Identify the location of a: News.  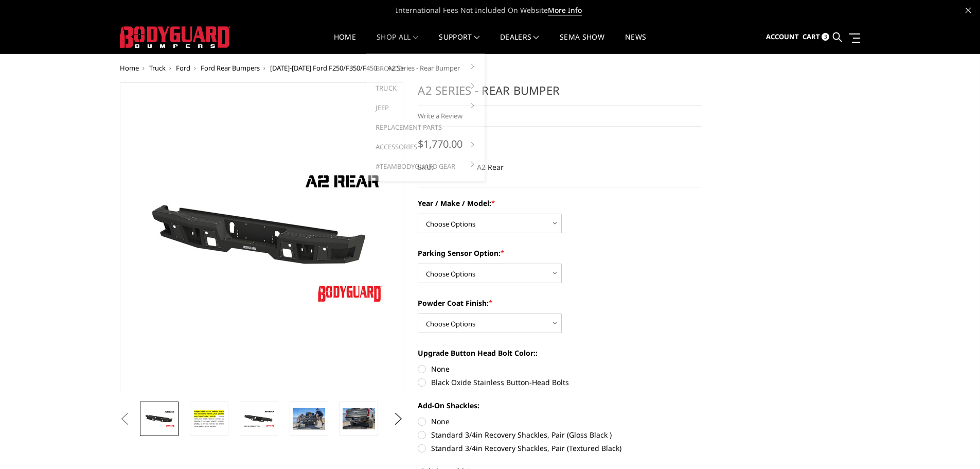
(635, 44).